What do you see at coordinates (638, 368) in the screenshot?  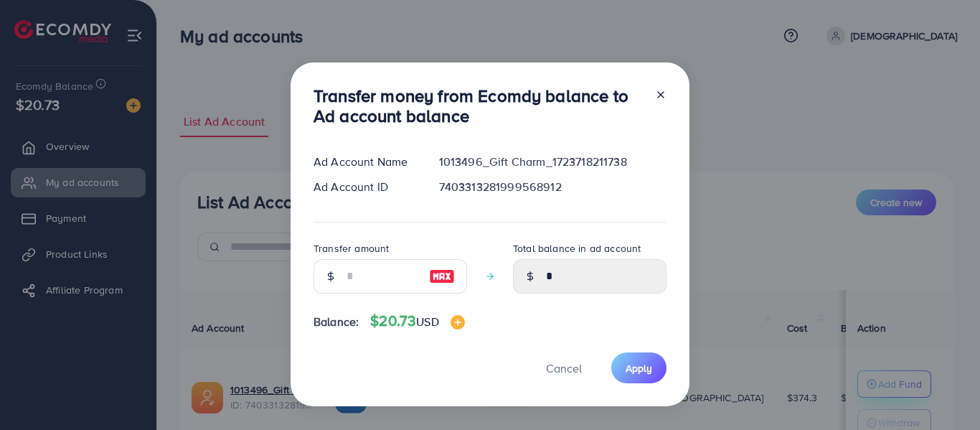 I see `span: Apply` at bounding box center [638, 368].